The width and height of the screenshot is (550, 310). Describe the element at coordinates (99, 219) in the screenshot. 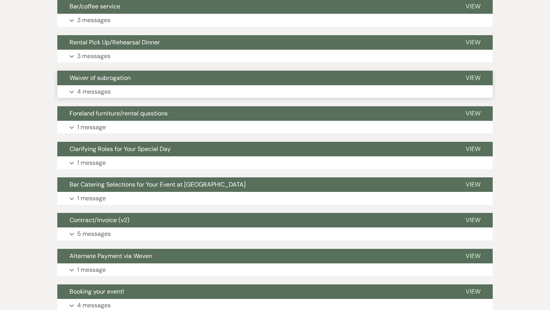

I see `span: Contract/Invoice (v2)` at that location.